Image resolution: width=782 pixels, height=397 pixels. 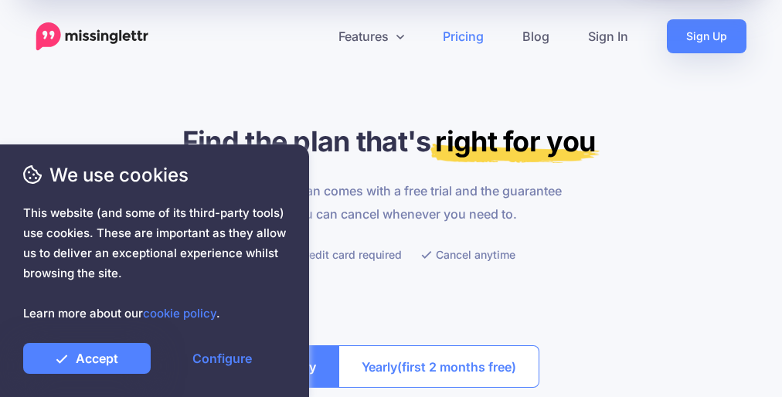 What do you see at coordinates (706, 36) in the screenshot?
I see `a: Sign Up` at bounding box center [706, 36].